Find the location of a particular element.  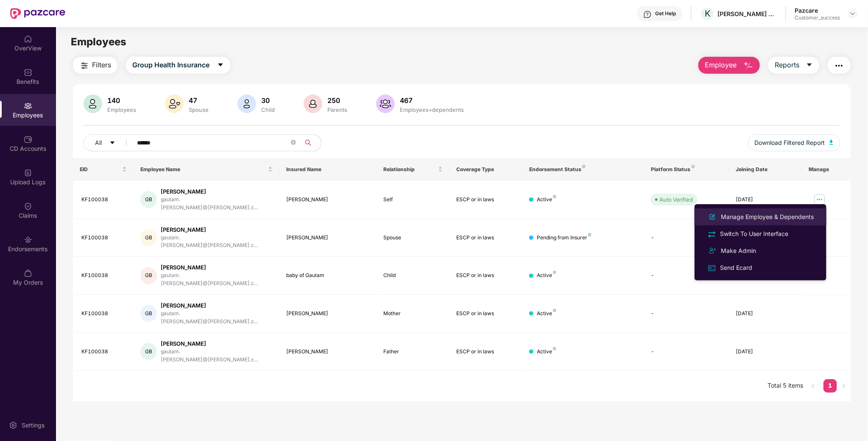

span: Employees is located at coordinates (99, 42).